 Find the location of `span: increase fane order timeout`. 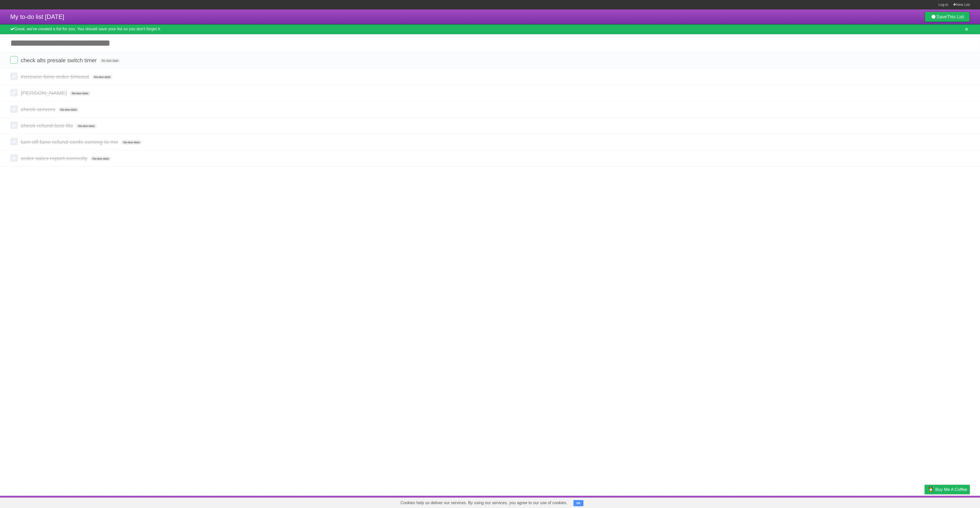

span: increase fane order timeout is located at coordinates (55, 77).